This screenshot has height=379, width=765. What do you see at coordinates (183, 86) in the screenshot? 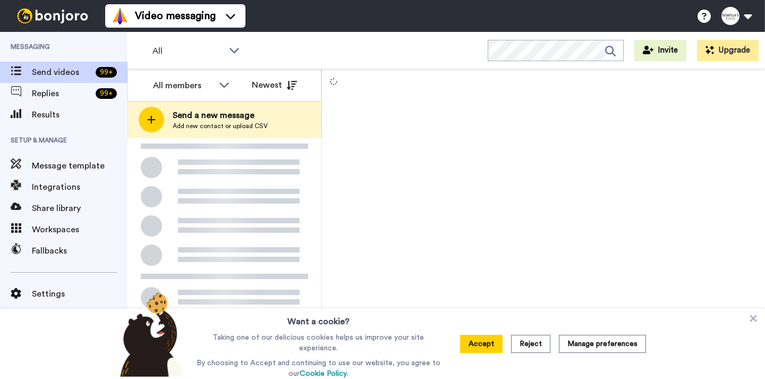
I see `div: All members` at bounding box center [183, 86].